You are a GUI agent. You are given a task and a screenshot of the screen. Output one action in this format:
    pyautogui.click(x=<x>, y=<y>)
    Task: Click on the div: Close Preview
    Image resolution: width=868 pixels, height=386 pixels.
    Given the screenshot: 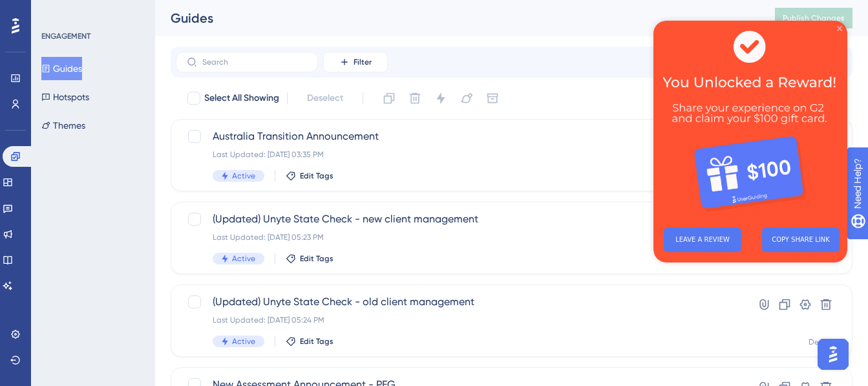 What is the action you would take?
    pyautogui.click(x=186, y=8)
    